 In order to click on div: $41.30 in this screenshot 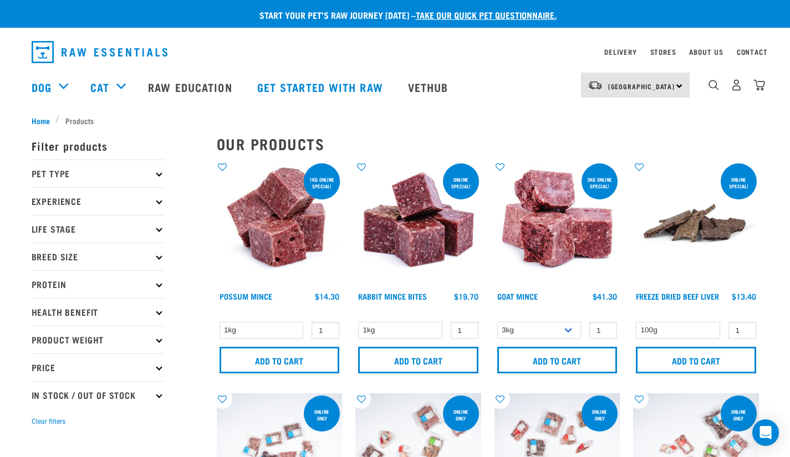, I will do `click(605, 297)`.